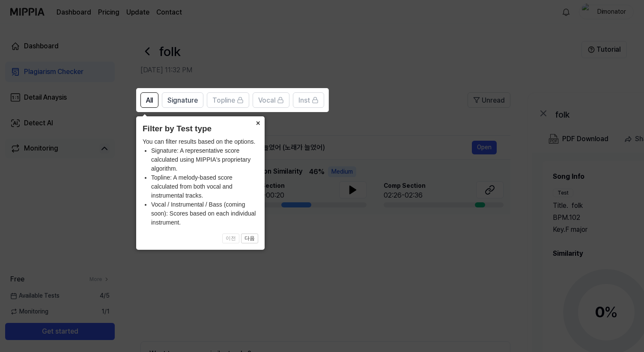  Describe the element at coordinates (182, 100) in the screenshot. I see `button: Signature` at that location.